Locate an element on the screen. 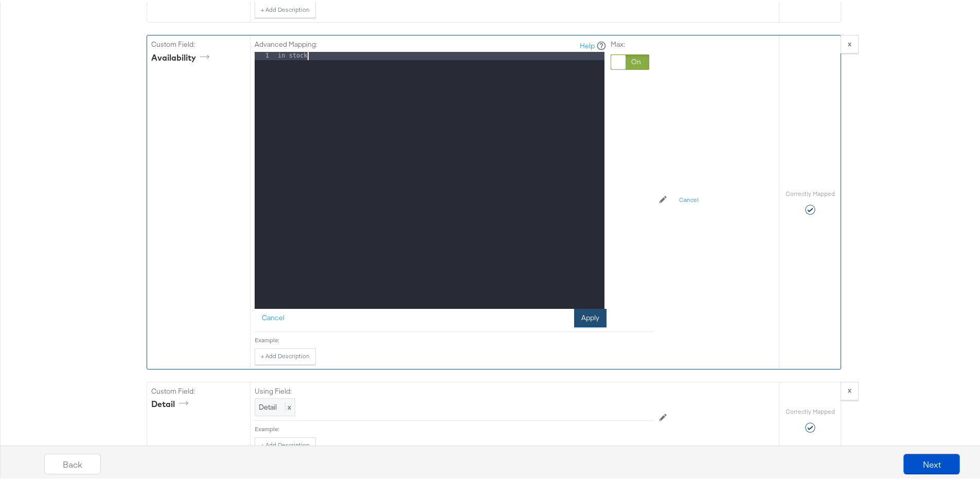 The image size is (980, 480). a: Help is located at coordinates (586, 43).